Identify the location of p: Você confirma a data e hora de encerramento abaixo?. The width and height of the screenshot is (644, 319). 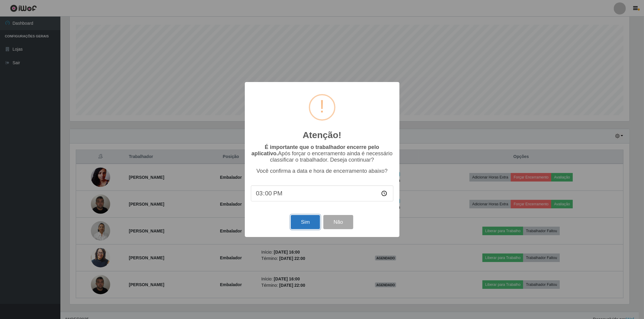
(322, 171).